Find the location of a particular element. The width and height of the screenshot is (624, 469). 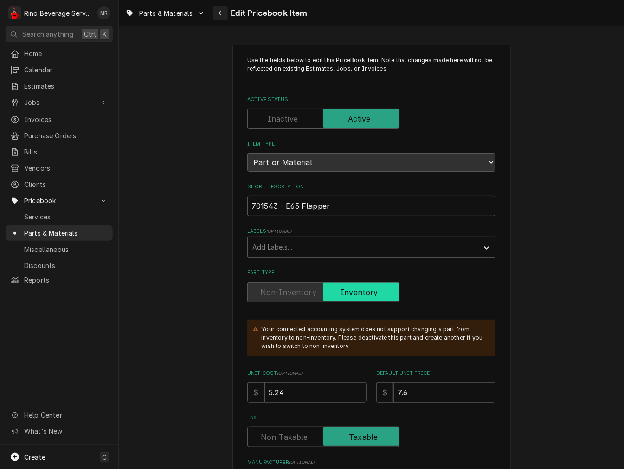

span: C is located at coordinates (104, 457).